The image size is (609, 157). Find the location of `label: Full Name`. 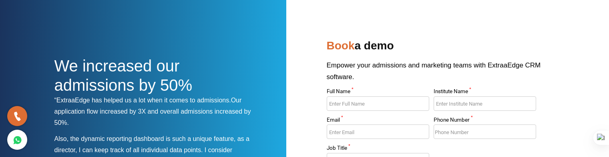

label: Full Name is located at coordinates (378, 92).